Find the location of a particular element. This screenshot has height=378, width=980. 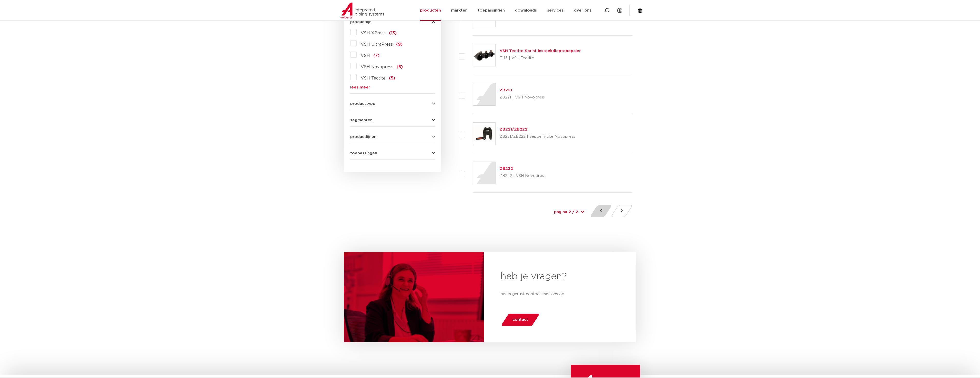

button: productlijn is located at coordinates (392, 22).